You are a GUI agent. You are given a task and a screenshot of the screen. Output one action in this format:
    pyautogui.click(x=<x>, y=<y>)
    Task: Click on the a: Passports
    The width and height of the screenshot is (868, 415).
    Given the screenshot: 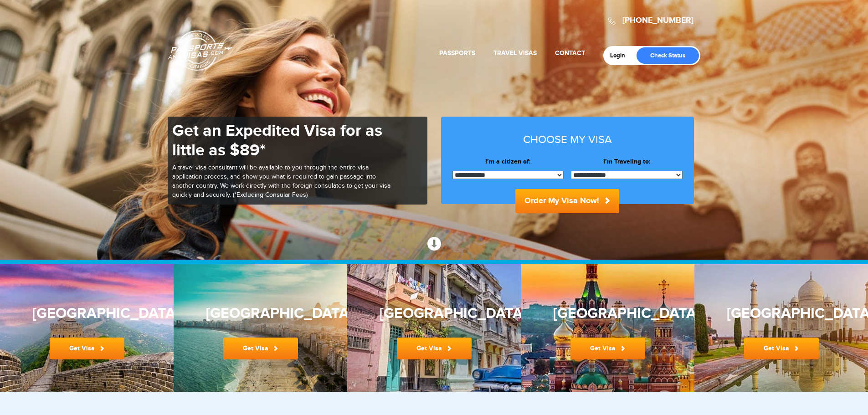 What is the action you would take?
    pyautogui.click(x=457, y=53)
    